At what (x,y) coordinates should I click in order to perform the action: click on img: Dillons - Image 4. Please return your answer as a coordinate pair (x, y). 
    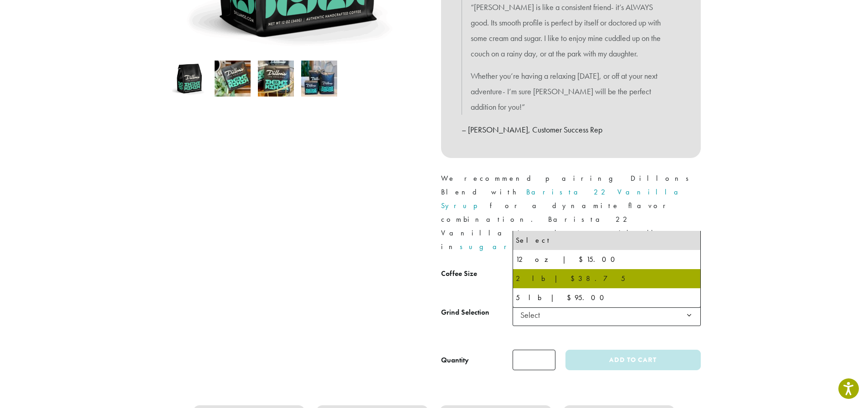
    Looking at the image, I should click on (319, 78).